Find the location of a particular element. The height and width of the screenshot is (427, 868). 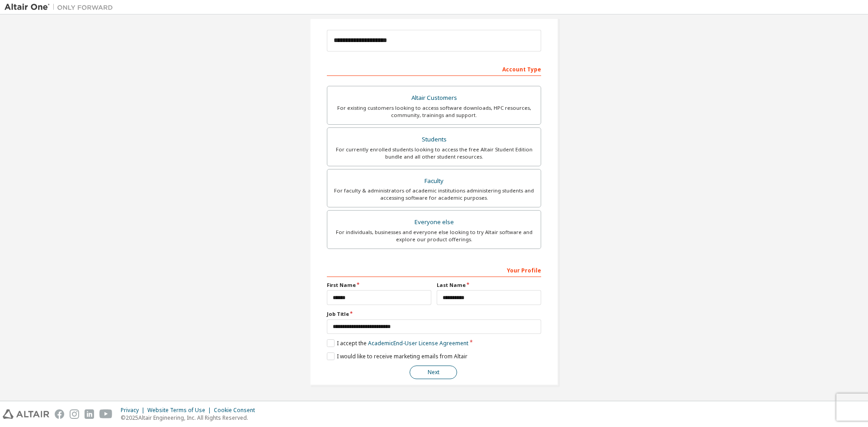

div: Students is located at coordinates (434, 139).